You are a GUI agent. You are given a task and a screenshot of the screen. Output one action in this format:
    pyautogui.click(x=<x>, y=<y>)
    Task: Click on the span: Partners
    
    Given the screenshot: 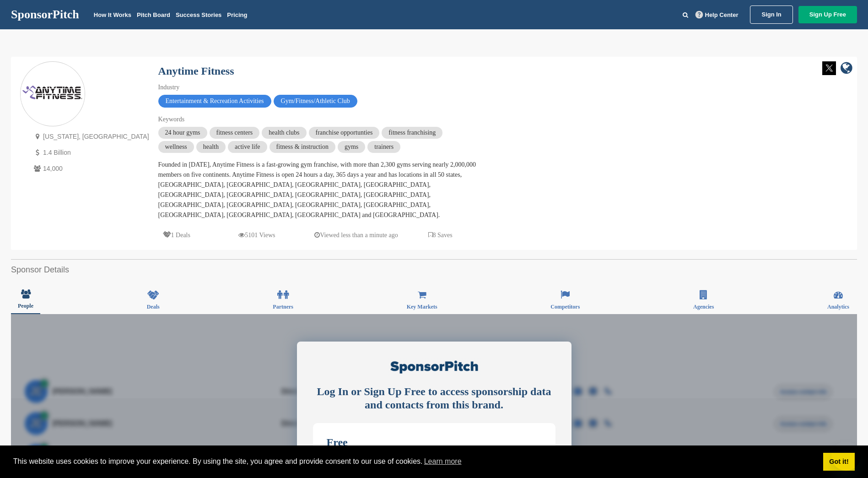 What is the action you would take?
    pyautogui.click(x=283, y=306)
    